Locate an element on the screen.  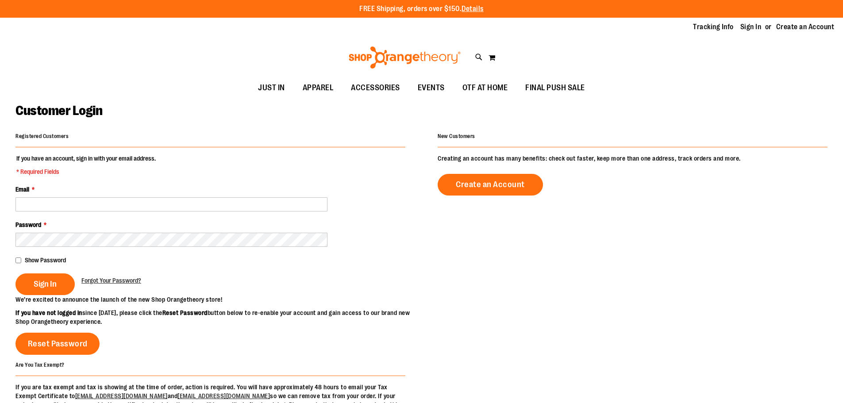
a: Tracking Info is located at coordinates (714, 27).